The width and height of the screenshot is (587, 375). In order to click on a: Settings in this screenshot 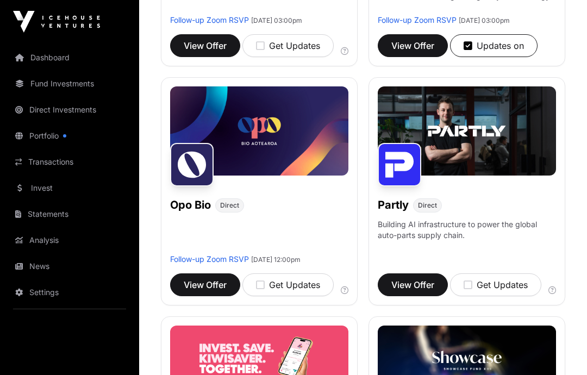, I will do `click(70, 292)`.